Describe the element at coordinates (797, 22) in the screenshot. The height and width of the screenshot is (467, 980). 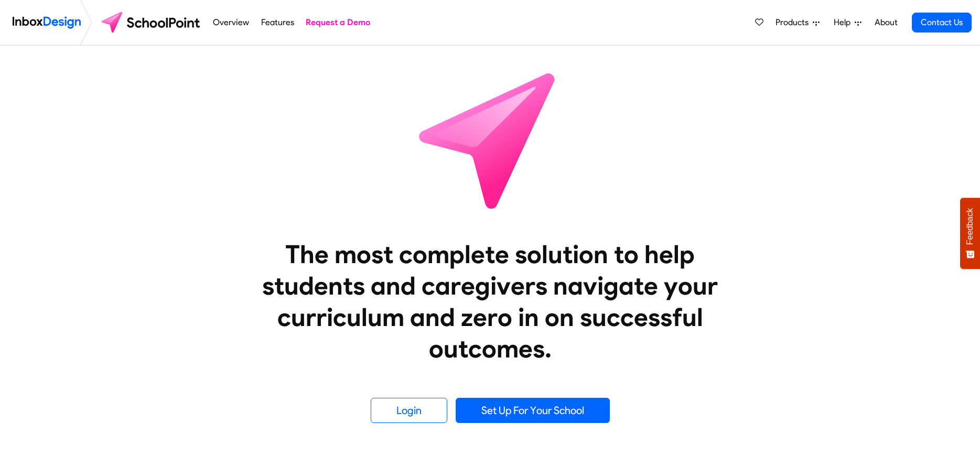
I see `a: Products` at that location.